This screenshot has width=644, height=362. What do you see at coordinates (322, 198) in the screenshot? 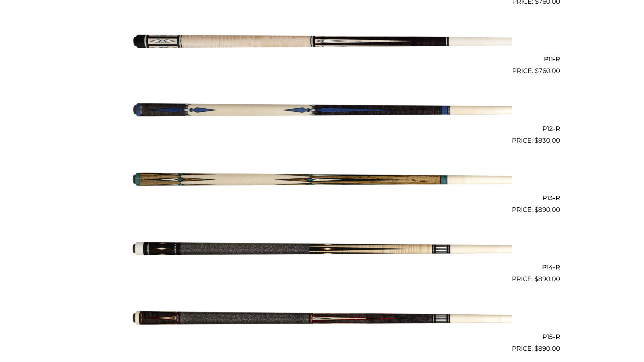
I see `h2: P13-R` at bounding box center [322, 198].